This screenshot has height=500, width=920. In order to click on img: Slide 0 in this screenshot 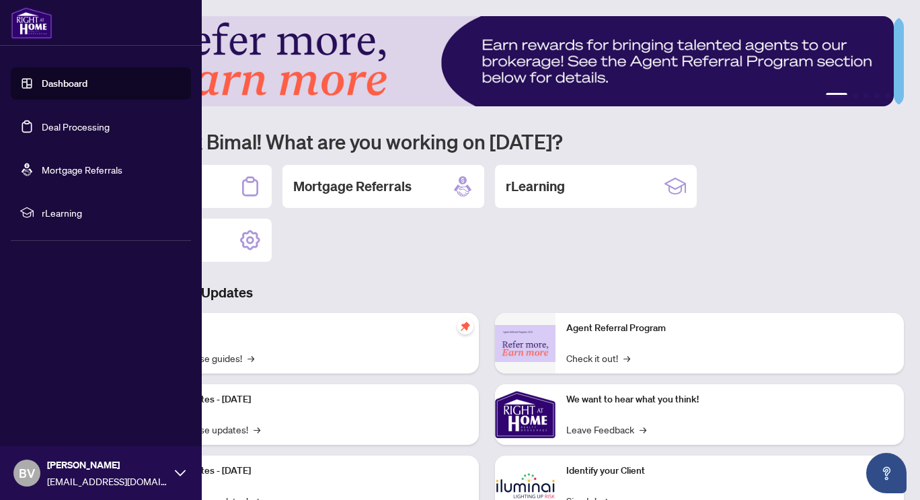, I will do `click(481, 61)`.